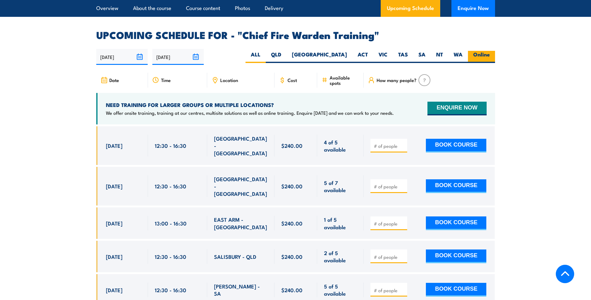 The height and width of the screenshot is (300, 591). I want to click on label: ACT, so click(363, 57).